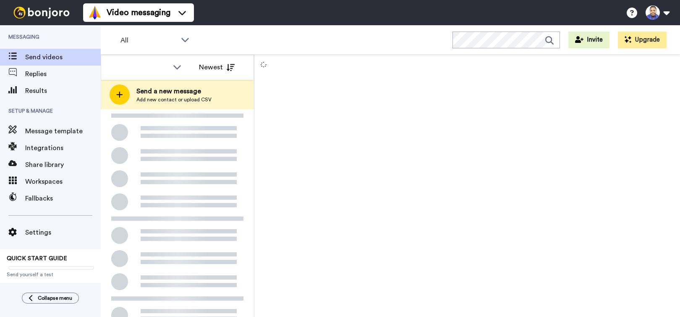 Image resolution: width=680 pixels, height=317 pixels. Describe the element at coordinates (63, 131) in the screenshot. I see `span: Message template` at that location.